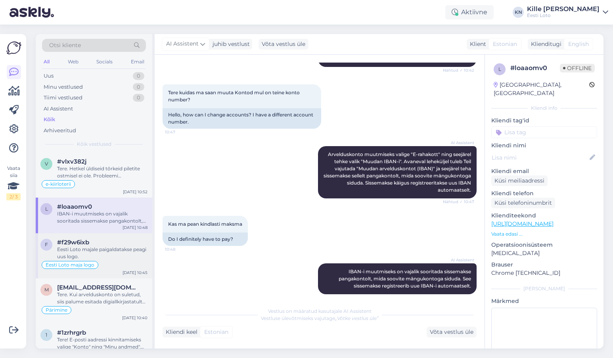  I want to click on input: Lisa nimi, so click(540, 158).